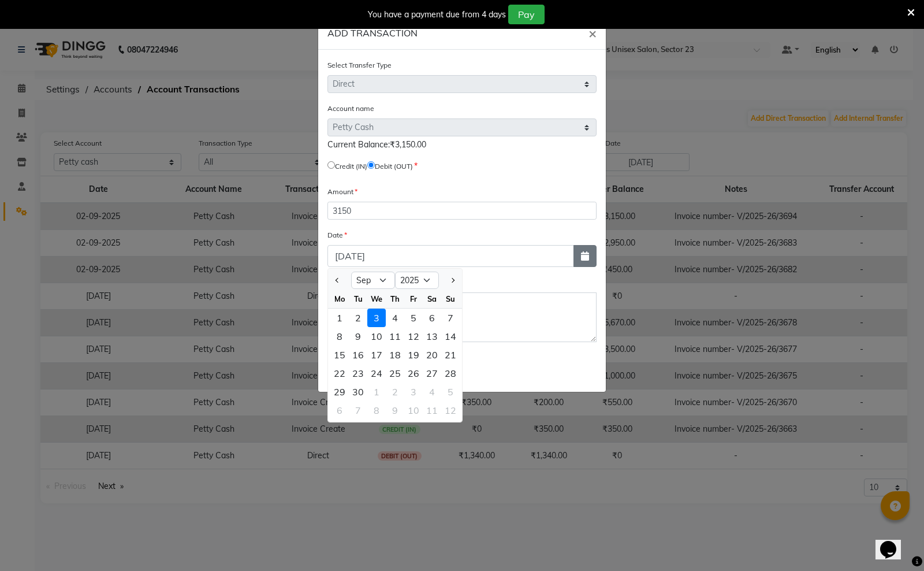 Image resolution: width=924 pixels, height=571 pixels. Describe the element at coordinates (373, 281) in the screenshot. I see `select: Select month` at that location.